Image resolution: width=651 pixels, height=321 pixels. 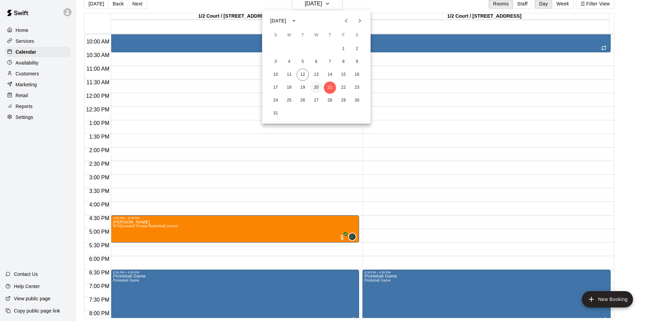 What do you see at coordinates (344, 100) in the screenshot?
I see `button: 29` at bounding box center [344, 100].